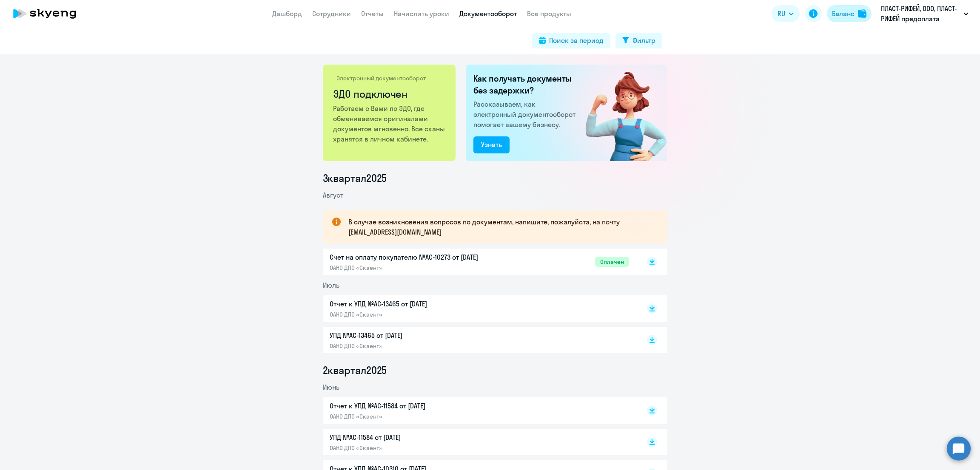 The height and width of the screenshot is (470, 980). I want to click on p: Работаем с Вами по ЭДО, где обмениваемся оригиналами документов мгновенно. Все сканы хранятся в л..., so click(390, 124).